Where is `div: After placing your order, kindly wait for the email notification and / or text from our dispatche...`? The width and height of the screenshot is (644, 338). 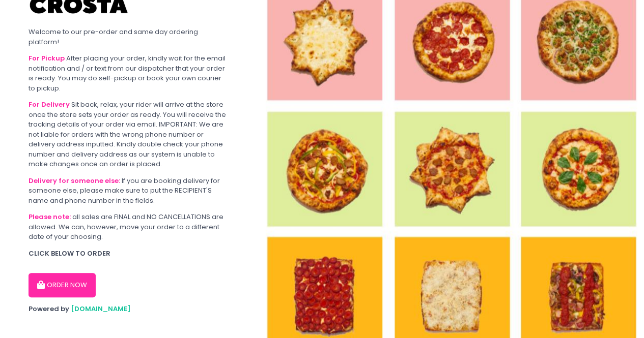
div: After placing your order, kindly wait for the email notification and / or text from our dispatche... is located at coordinates (129, 73).